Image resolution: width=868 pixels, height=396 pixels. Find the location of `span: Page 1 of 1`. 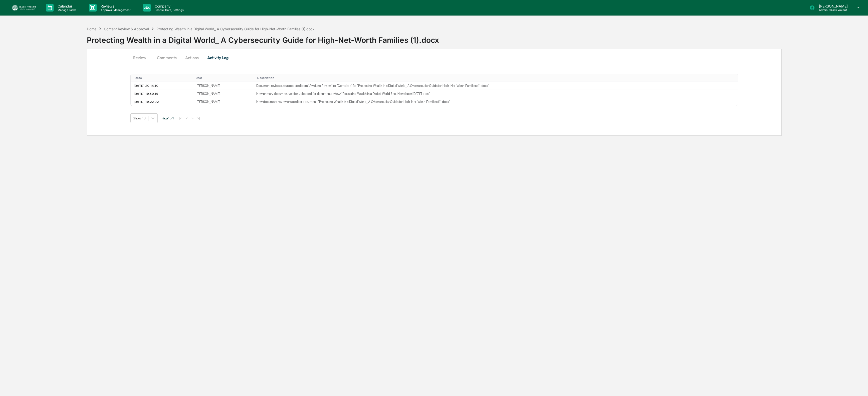

span: Page 1 of 1 is located at coordinates (168, 118).